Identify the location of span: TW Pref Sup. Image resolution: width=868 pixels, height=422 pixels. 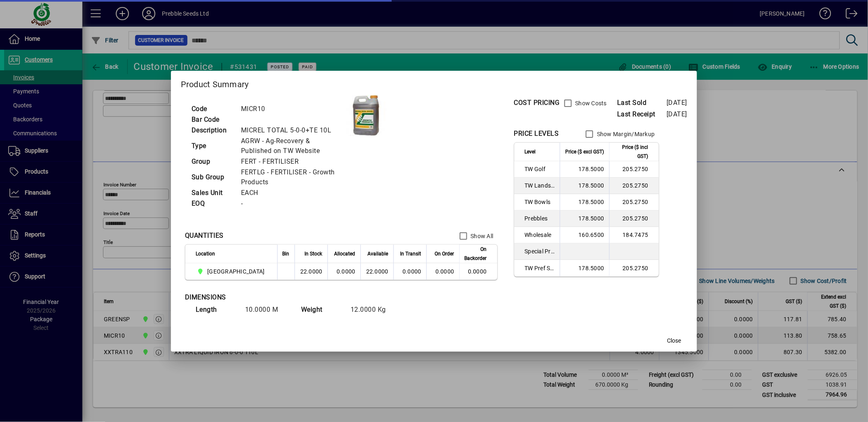
(540, 268).